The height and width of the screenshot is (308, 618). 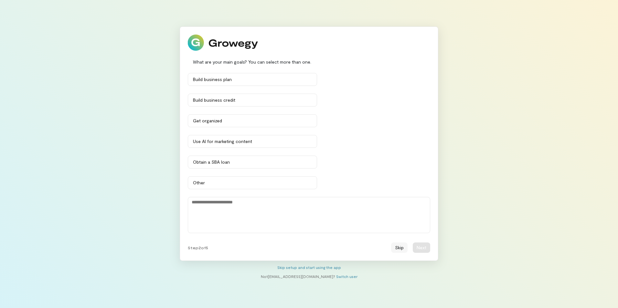 What do you see at coordinates (252, 162) in the screenshot?
I see `button: Obtain a SBA loan` at bounding box center [252, 162].